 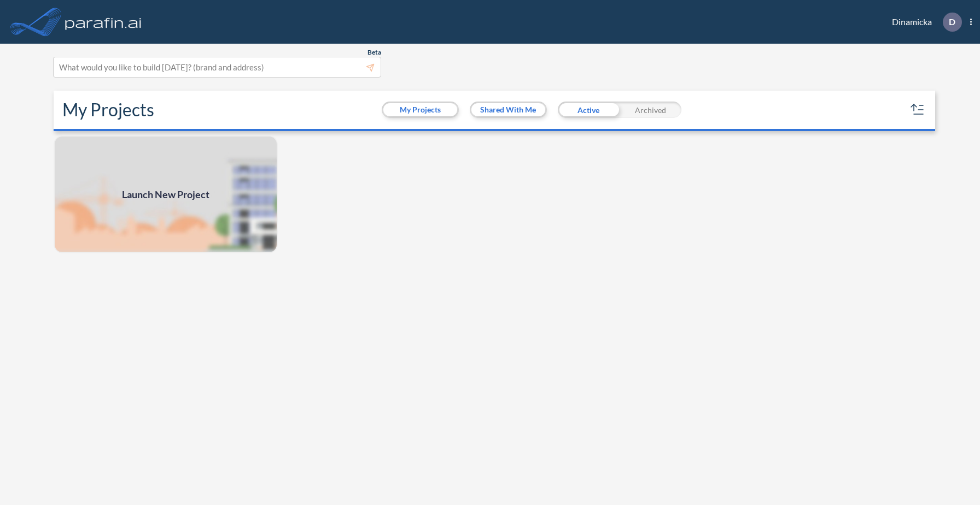 What do you see at coordinates (166, 194) in the screenshot?
I see `span: Launch New Project` at bounding box center [166, 194].